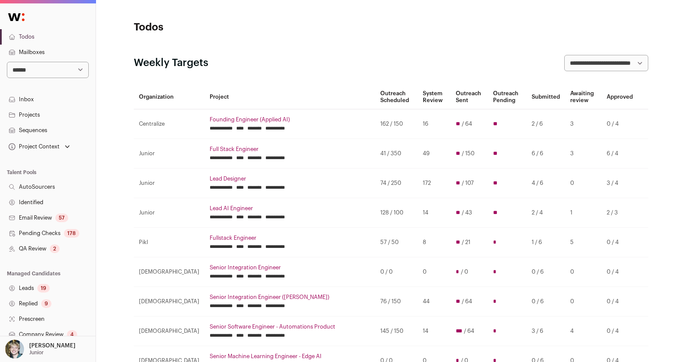 The image size is (686, 362). I want to click on img: Wellfound, so click(16, 17).